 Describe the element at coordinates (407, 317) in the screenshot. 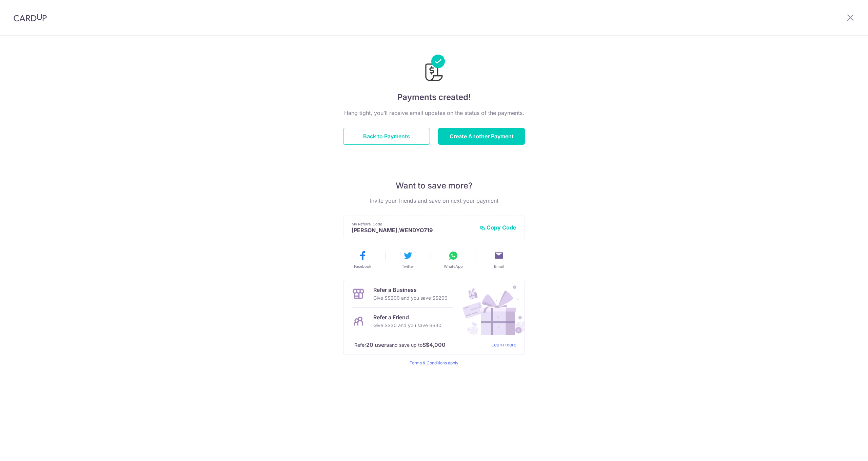

I see `p: Refer a Friend` at that location.